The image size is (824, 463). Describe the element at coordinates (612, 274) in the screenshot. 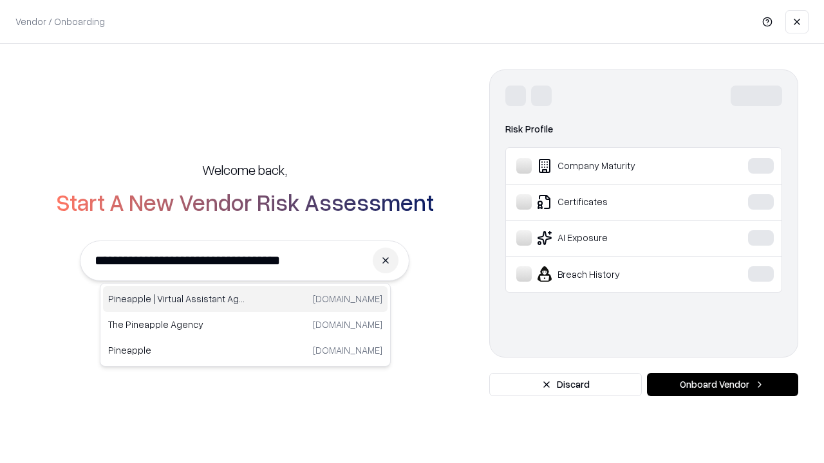

I see `div: Breach History` at that location.